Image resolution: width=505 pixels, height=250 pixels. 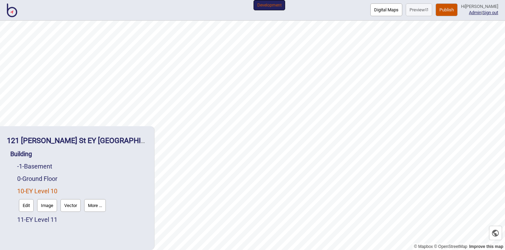 What do you see at coordinates (475, 12) in the screenshot?
I see `a: Admin` at bounding box center [475, 12].